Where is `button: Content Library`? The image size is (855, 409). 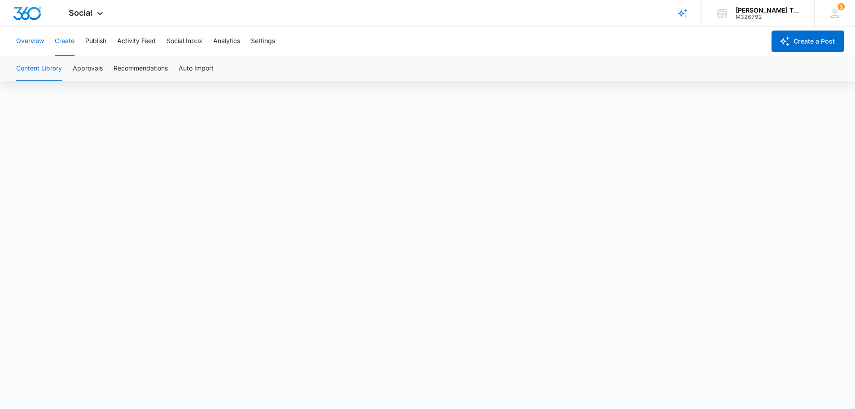 button: Content Library is located at coordinates (39, 69).